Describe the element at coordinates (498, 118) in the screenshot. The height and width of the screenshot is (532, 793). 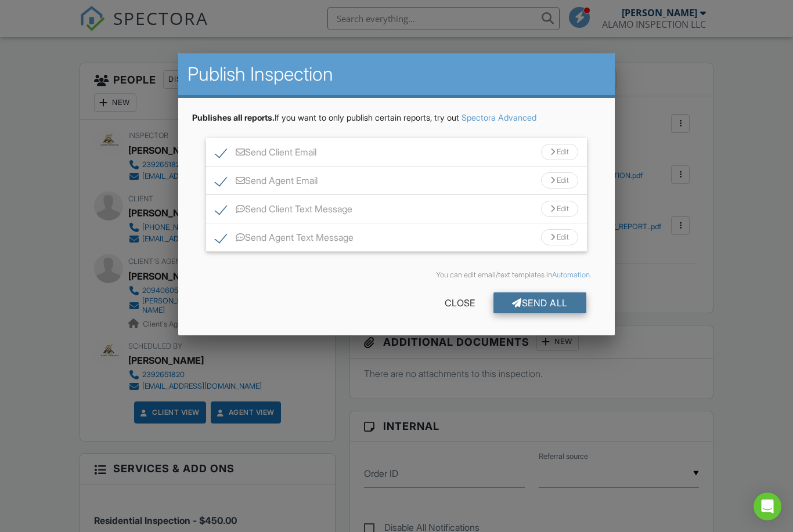
I see `a: Spectora Advanced` at that location.